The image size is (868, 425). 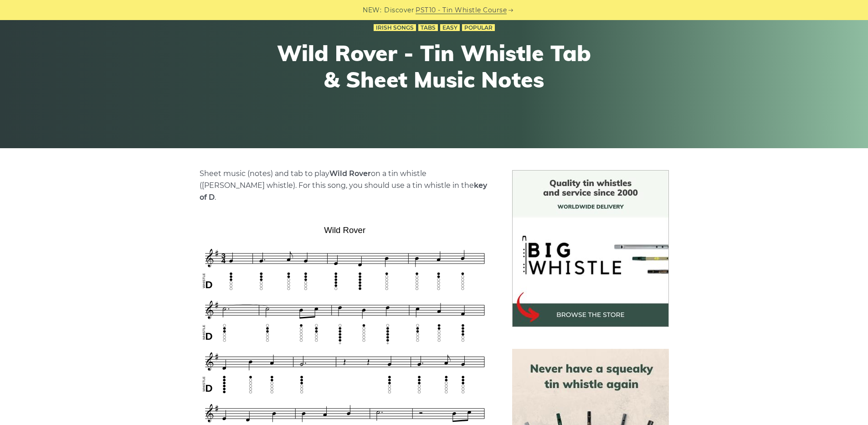 What do you see at coordinates (591, 249) in the screenshot?
I see `img: BigWhistle Tin Whistle Store` at bounding box center [591, 249].